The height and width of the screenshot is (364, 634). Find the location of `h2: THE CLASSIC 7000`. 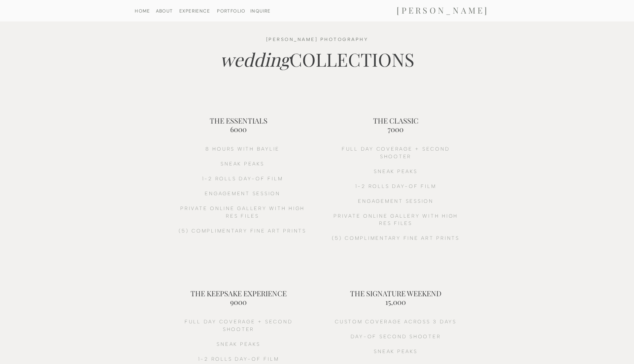

h2: THE CLASSIC 7000 is located at coordinates (395, 121).